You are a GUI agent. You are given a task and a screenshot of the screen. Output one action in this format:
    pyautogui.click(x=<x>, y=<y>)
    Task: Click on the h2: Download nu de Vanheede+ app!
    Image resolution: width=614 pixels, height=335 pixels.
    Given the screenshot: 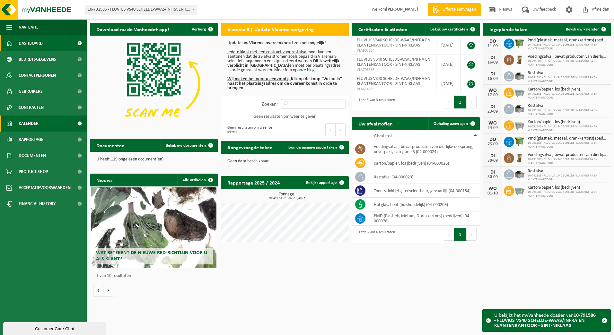 What is the action you would take?
    pyautogui.click(x=133, y=29)
    